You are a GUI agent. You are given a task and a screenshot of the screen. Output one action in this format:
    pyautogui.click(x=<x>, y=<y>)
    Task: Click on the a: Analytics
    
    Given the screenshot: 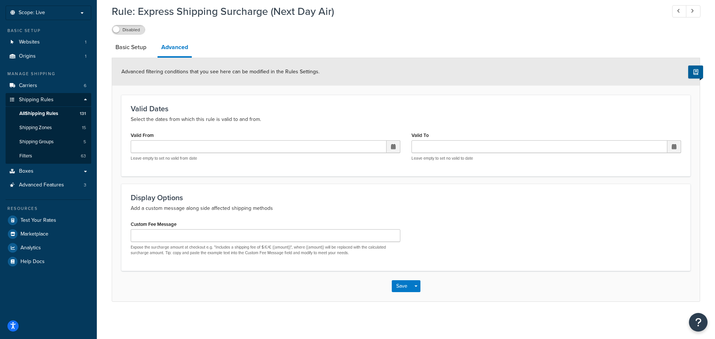 What is the action you would take?
    pyautogui.click(x=48, y=248)
    